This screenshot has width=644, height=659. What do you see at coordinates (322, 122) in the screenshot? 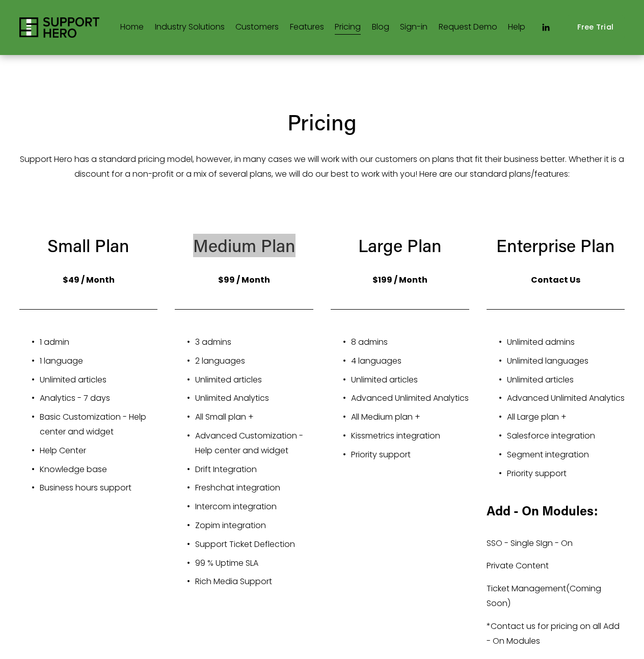
I see `h2: Pricing` at bounding box center [322, 122].